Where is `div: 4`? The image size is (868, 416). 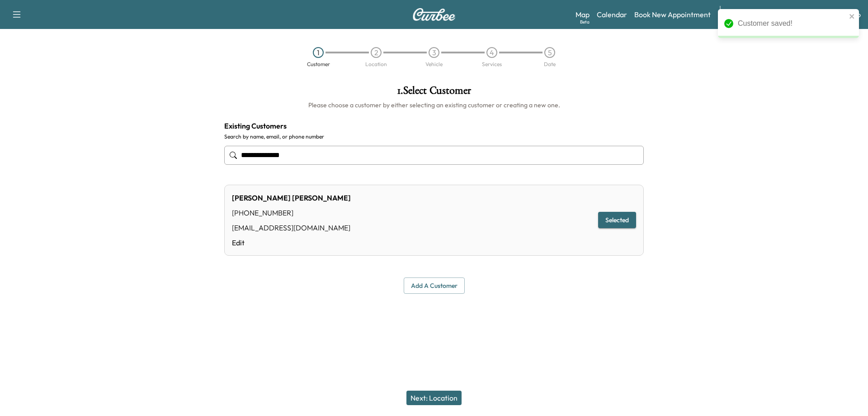 div: 4 is located at coordinates (491, 53).